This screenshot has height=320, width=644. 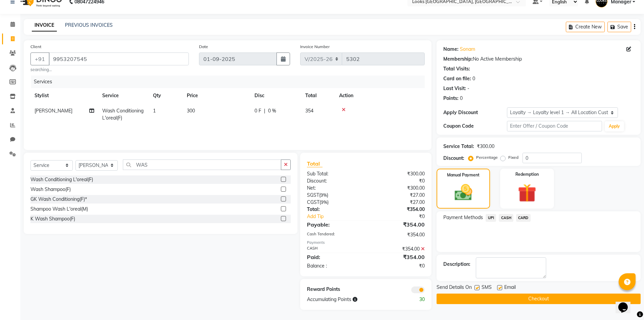 What do you see at coordinates (451, 98) in the screenshot?
I see `div: Points:` at bounding box center [451, 98].